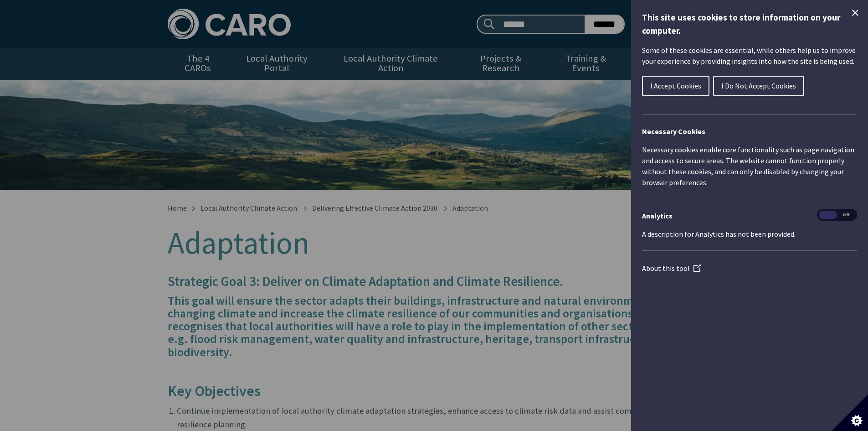 The image size is (868, 431). What do you see at coordinates (672, 268) in the screenshot?
I see `a: About this tool` at bounding box center [672, 268].